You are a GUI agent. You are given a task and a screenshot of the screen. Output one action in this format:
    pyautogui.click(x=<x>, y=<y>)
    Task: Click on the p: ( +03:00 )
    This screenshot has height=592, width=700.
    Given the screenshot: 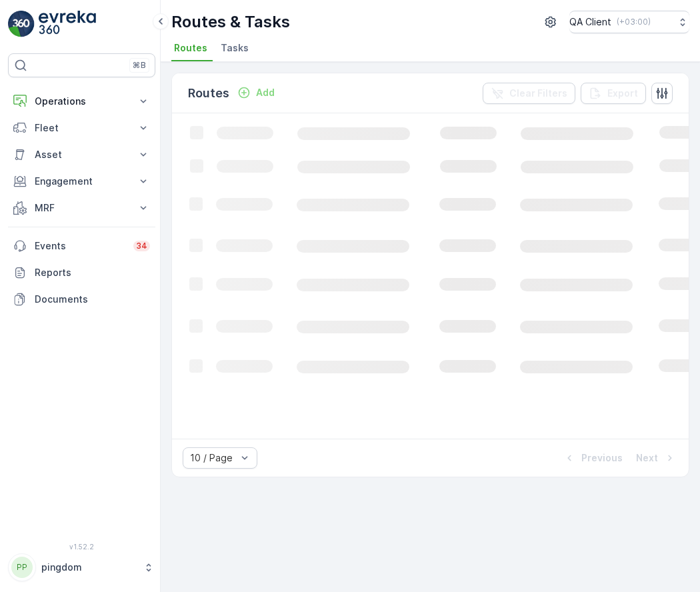 What is the action you would take?
    pyautogui.click(x=633, y=22)
    